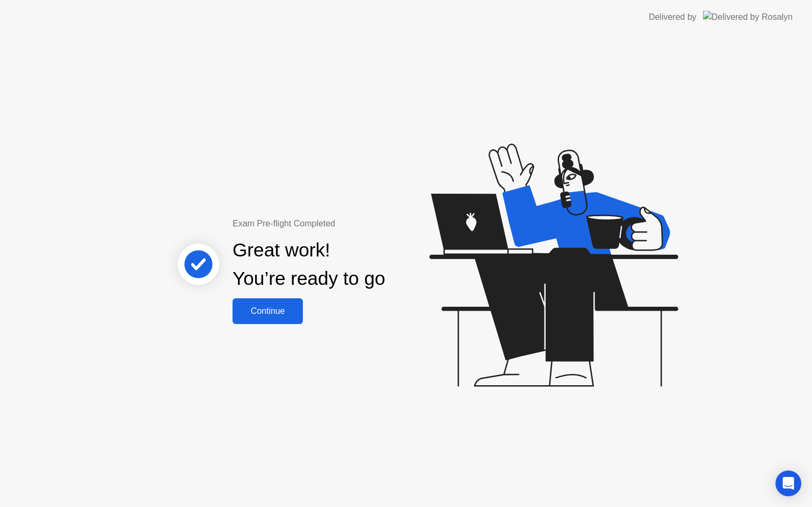  Describe the element at coordinates (309, 265) in the screenshot. I see `div: Great work! You’re ready to go` at that location.